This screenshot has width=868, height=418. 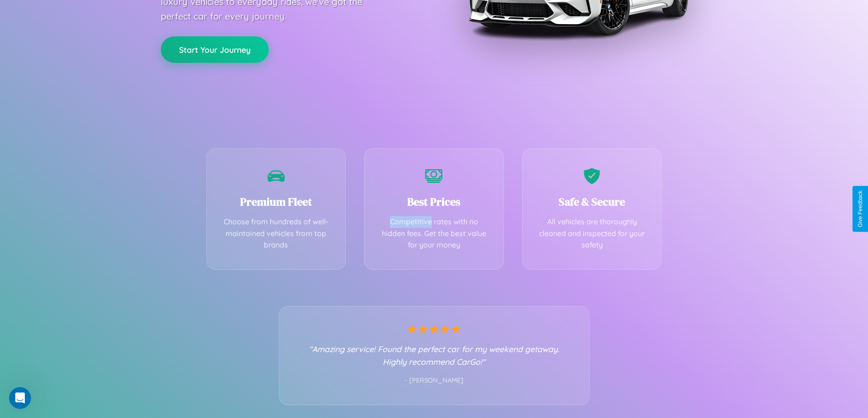 What do you see at coordinates (276, 233) in the screenshot?
I see `p: Choose from hundreds of well-maintained vehicles from top brands` at bounding box center [276, 233].